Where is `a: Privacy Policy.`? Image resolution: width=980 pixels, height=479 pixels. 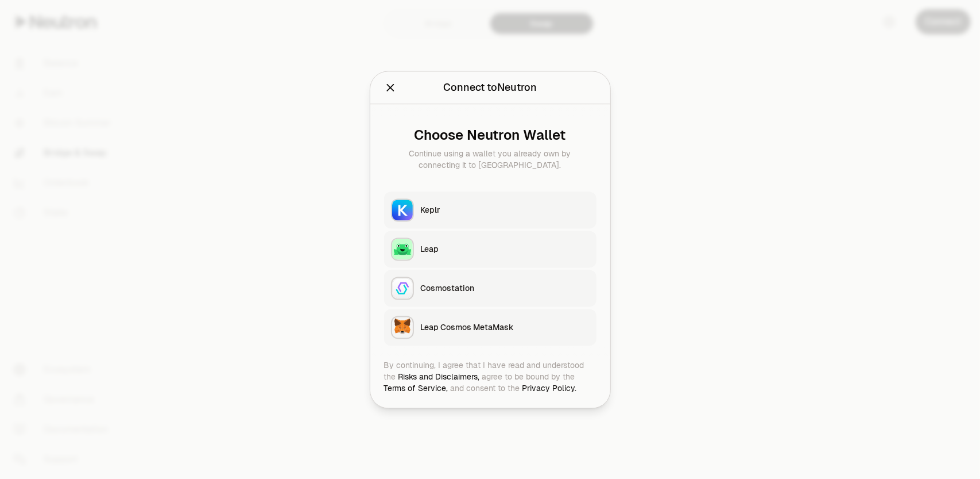 a: Privacy Policy. is located at coordinates (549, 388).